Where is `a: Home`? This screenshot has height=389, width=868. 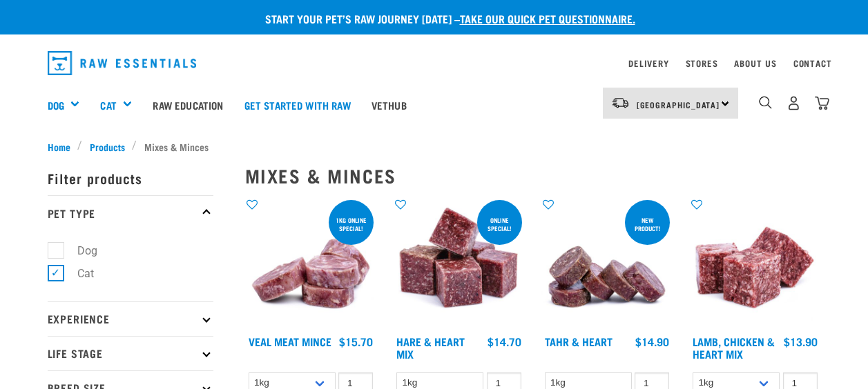
a: Home is located at coordinates (62, 146).